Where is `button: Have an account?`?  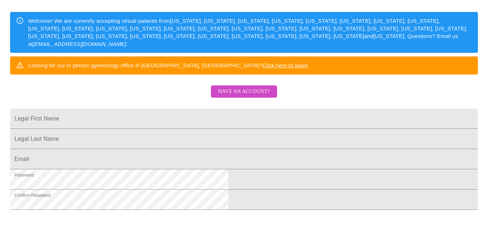 button: Have an account? is located at coordinates (244, 91).